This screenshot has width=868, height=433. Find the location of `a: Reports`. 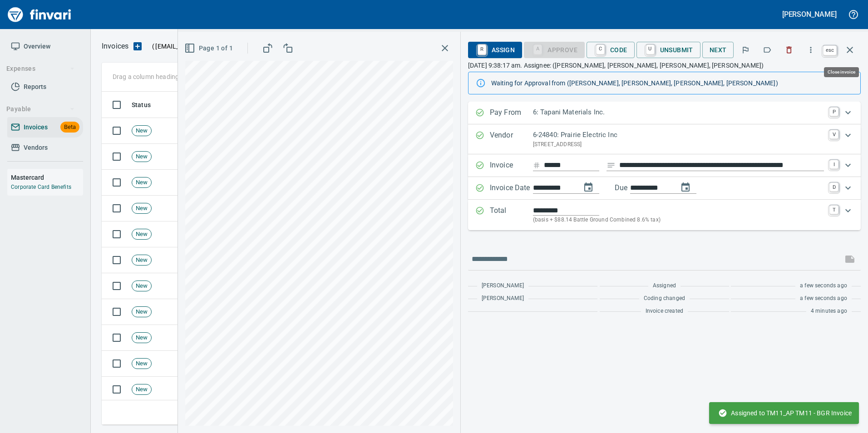

a: Reports is located at coordinates (45, 86).